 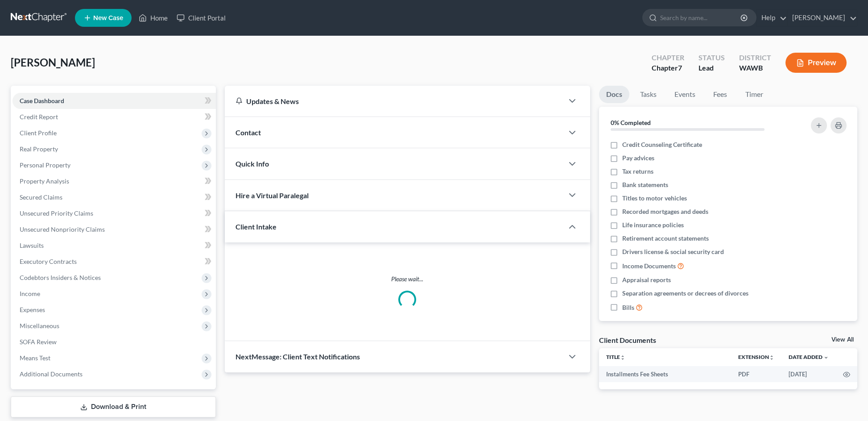 I want to click on span: Income, so click(x=30, y=293).